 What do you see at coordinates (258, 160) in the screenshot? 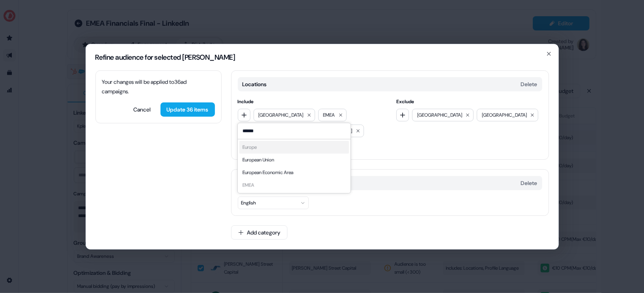
I see `div: European Union` at bounding box center [258, 160].